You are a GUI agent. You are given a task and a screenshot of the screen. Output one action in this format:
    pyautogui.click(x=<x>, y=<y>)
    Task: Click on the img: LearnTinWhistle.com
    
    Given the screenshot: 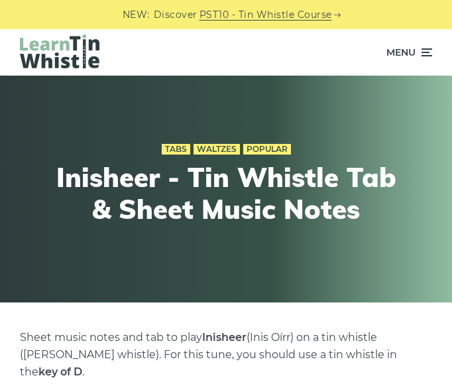 What is the action you would take?
    pyautogui.click(x=60, y=51)
    